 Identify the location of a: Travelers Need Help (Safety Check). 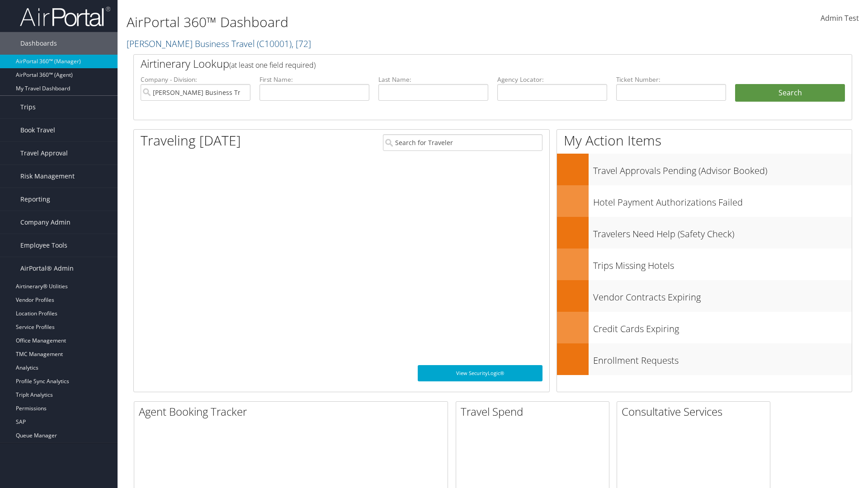
(704, 233).